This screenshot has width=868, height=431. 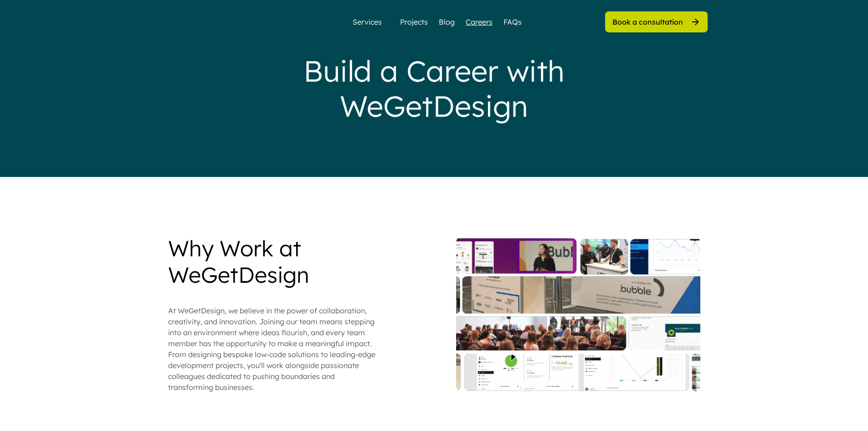 What do you see at coordinates (512, 22) in the screenshot?
I see `a: FAQs` at bounding box center [512, 22].